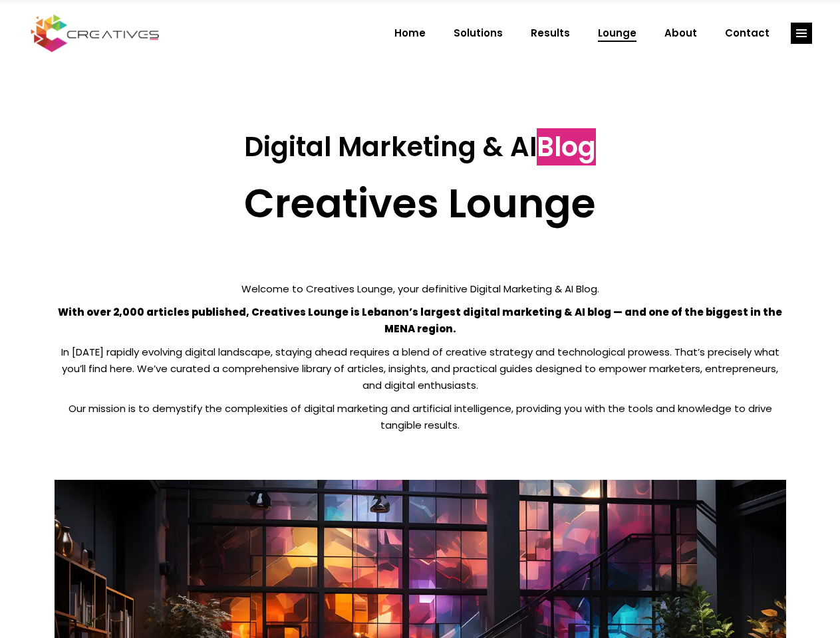  I want to click on span: Contact, so click(747, 33).